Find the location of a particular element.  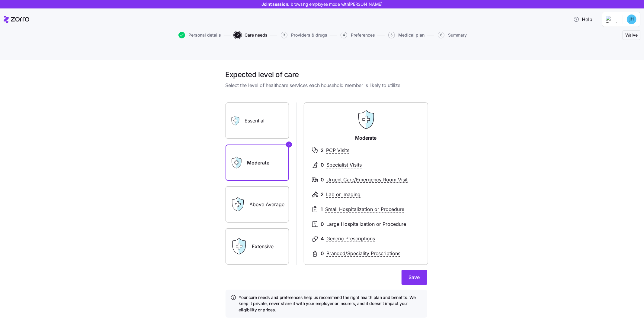

span: Preferences is located at coordinates (363, 35).